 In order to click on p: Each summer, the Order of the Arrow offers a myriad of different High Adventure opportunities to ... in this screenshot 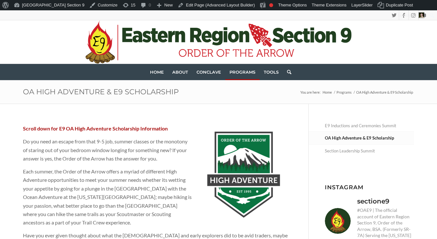, I will do `click(158, 197)`.